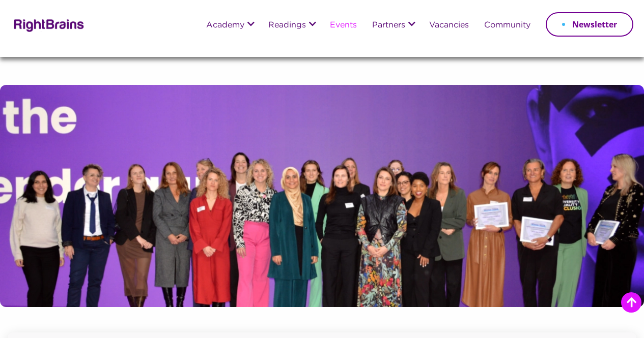  Describe the element at coordinates (48, 25) in the screenshot. I see `img: Rightbrains` at that location.